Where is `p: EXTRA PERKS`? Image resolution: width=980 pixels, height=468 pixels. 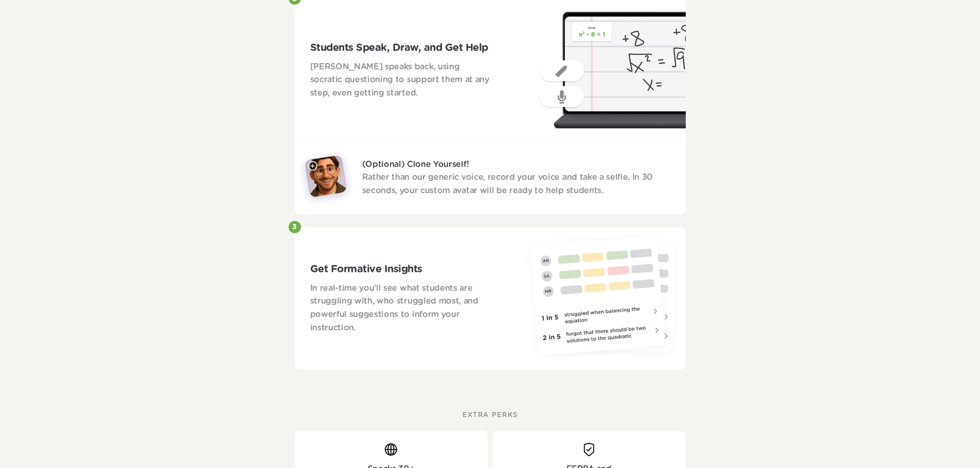 p: EXTRA PERKS is located at coordinates (490, 416).